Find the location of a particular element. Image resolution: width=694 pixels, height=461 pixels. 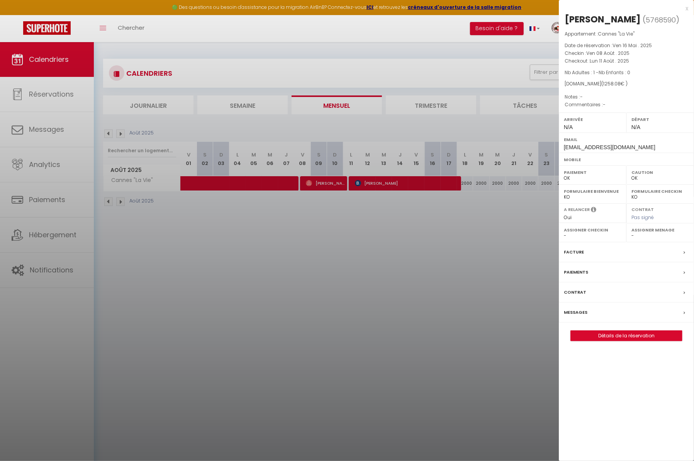

label: Messages is located at coordinates (575, 312).